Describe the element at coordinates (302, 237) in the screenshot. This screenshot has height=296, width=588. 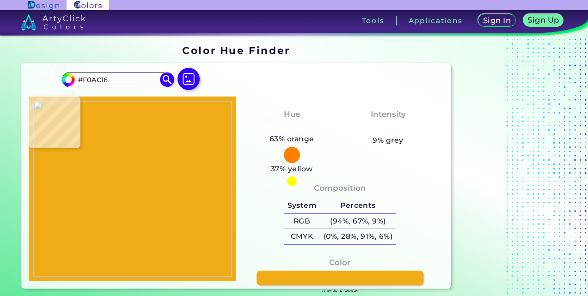
I see `h5: CMYK` at that location.